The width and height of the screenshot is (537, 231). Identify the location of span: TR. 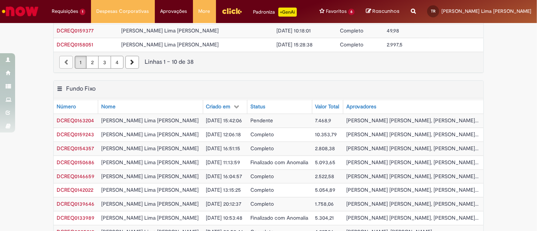
(433, 11).